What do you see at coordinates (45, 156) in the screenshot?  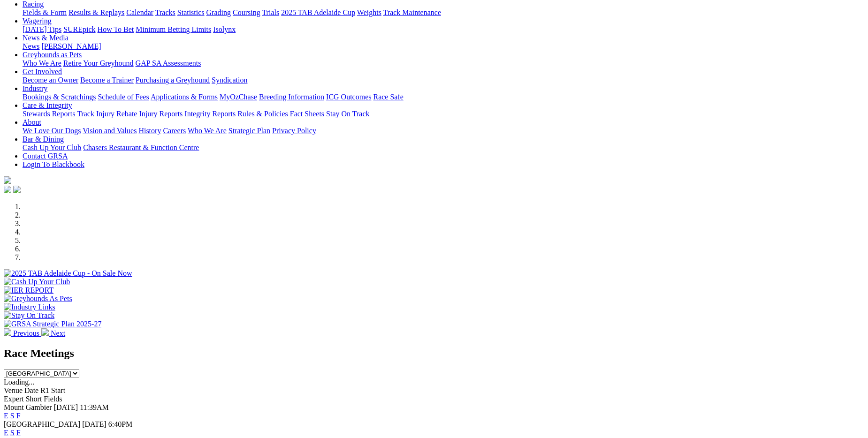 I see `a: Contact GRSA` at bounding box center [45, 156].